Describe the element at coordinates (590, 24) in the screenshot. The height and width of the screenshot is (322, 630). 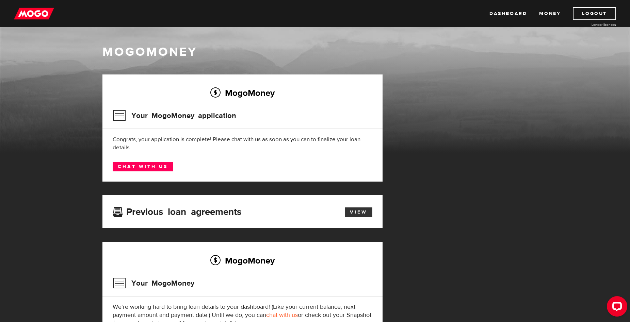
I see `a: Lender licences` at that location.